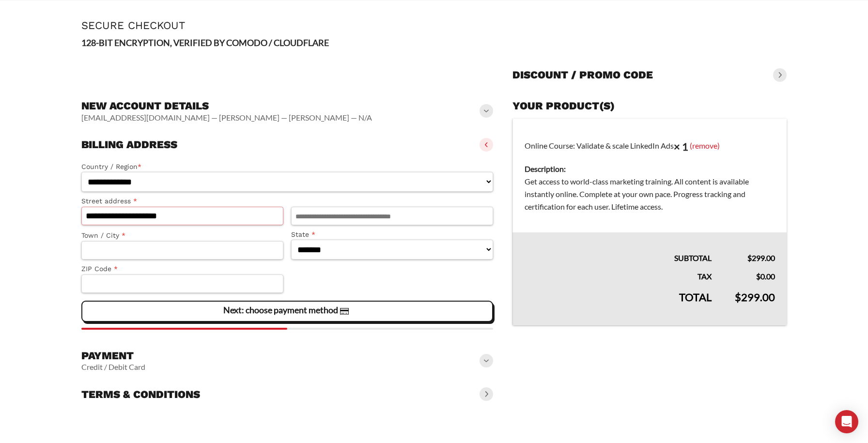  What do you see at coordinates (617, 248) in the screenshot?
I see `th: Subtotal` at bounding box center [617, 248].